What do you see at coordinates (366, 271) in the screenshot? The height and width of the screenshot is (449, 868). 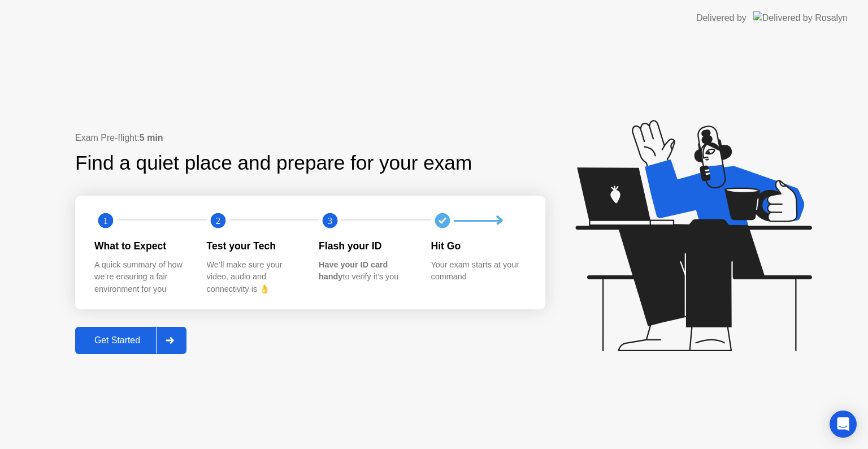 I see `div: to verify it’s you` at bounding box center [366, 271].